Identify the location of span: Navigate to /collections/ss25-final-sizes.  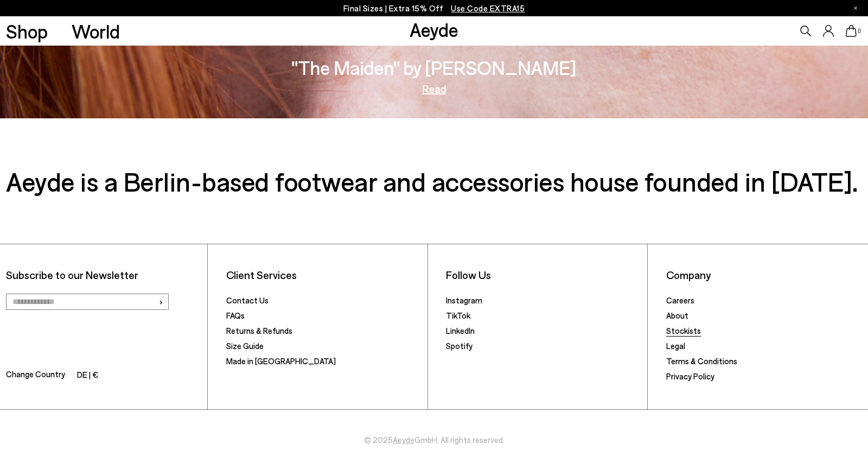
(487, 8).